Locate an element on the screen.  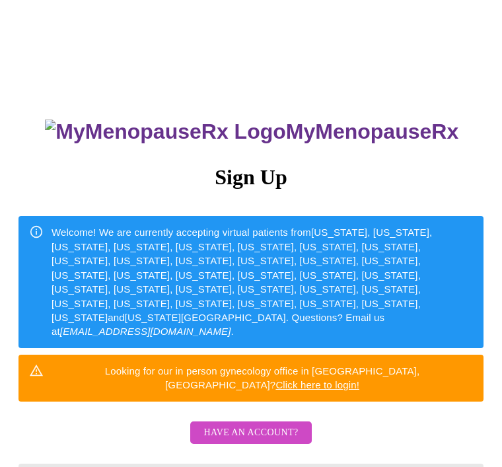
span: Have an account? is located at coordinates (250, 433).